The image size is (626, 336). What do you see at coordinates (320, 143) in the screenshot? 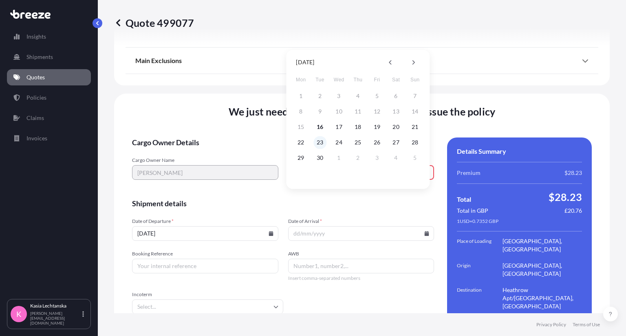
I see `button: 23` at bounding box center [320, 143].